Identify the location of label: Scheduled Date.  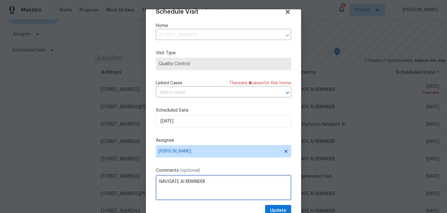
(223, 110).